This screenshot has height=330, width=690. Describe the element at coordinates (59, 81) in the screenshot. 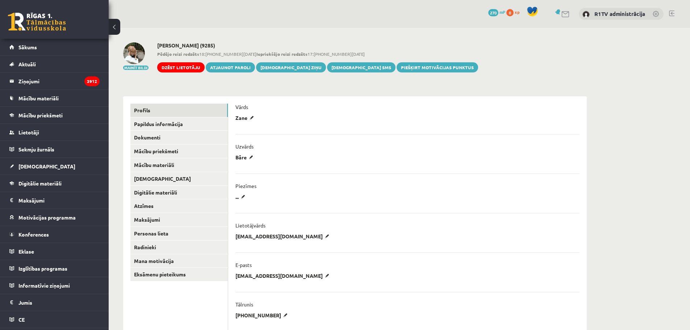

I see `legend: Ziņojumi` at that location.